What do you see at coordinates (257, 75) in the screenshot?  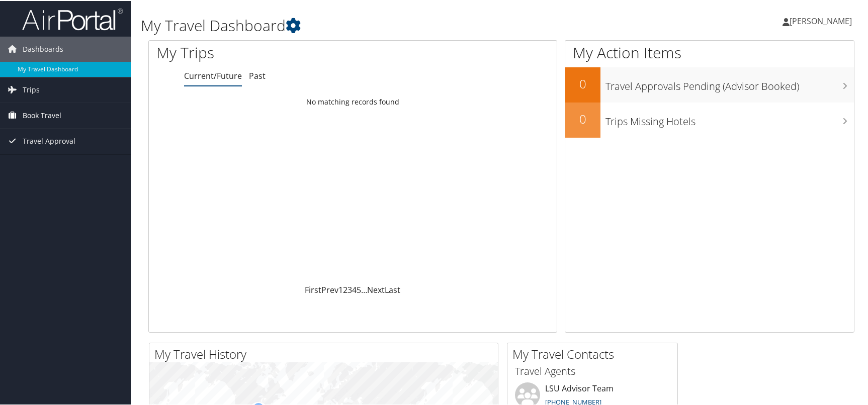 I see `a: Past` at bounding box center [257, 75].